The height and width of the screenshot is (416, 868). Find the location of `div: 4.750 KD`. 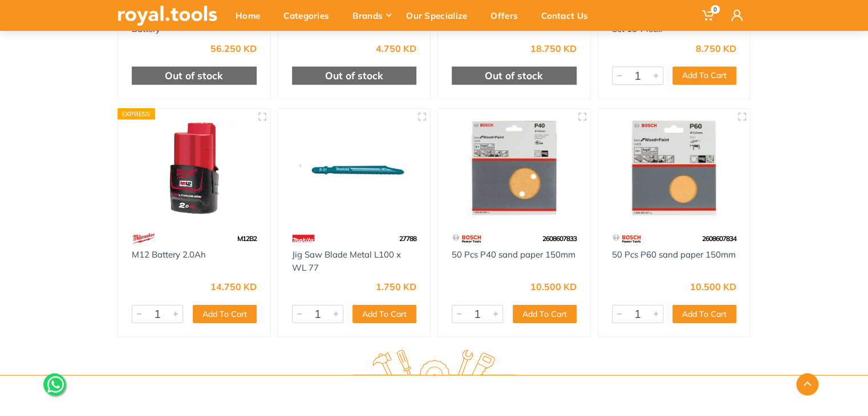

div: 4.750 KD is located at coordinates (396, 48).